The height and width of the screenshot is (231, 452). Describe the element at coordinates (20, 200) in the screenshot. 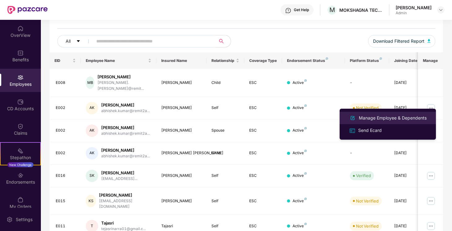

I see `img: svg+xml;base64,PHN2ZyBpZD0iTXlfT3JkZXJzIiBkYXRhLW5hbWU9Ik15IE9yZGVycyIgeG1sbnM9Imh0dHA6Ly93d3cudz...` at that location.